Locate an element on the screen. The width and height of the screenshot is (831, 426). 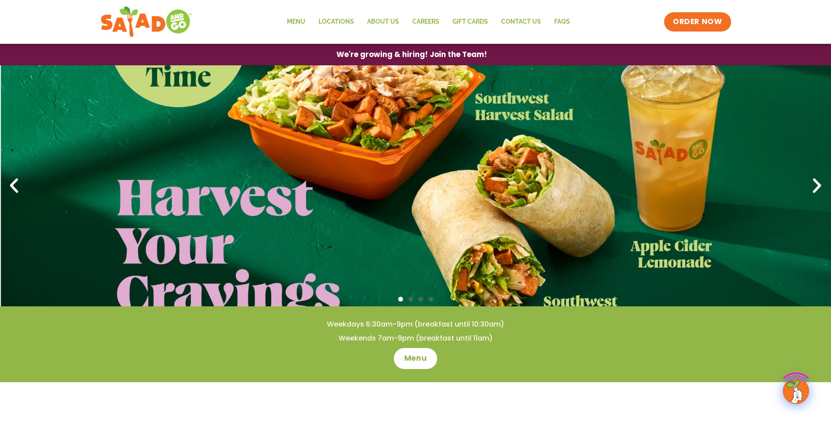
span: Go to slide 4 is located at coordinates (431, 299).